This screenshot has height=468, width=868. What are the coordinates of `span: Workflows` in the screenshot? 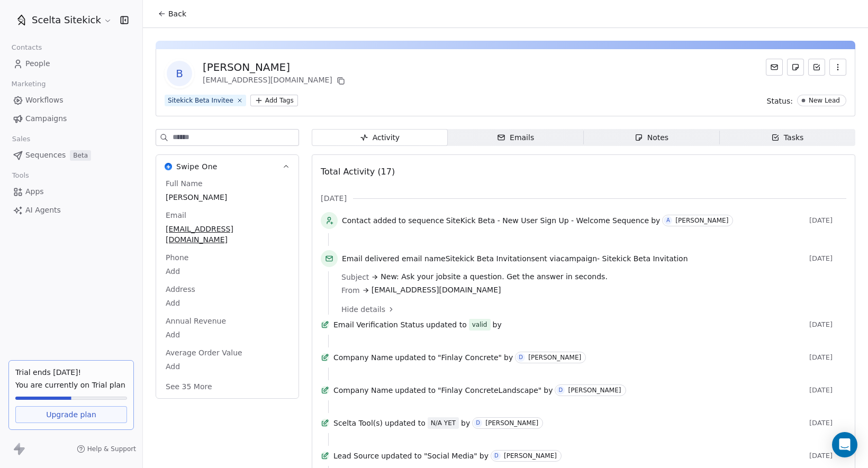 It's located at (45, 100).